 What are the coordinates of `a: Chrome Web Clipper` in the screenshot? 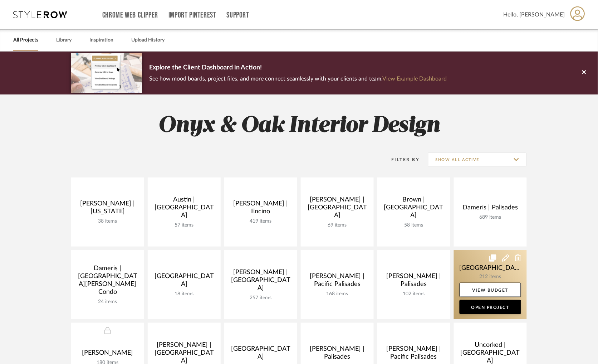 It's located at (130, 15).